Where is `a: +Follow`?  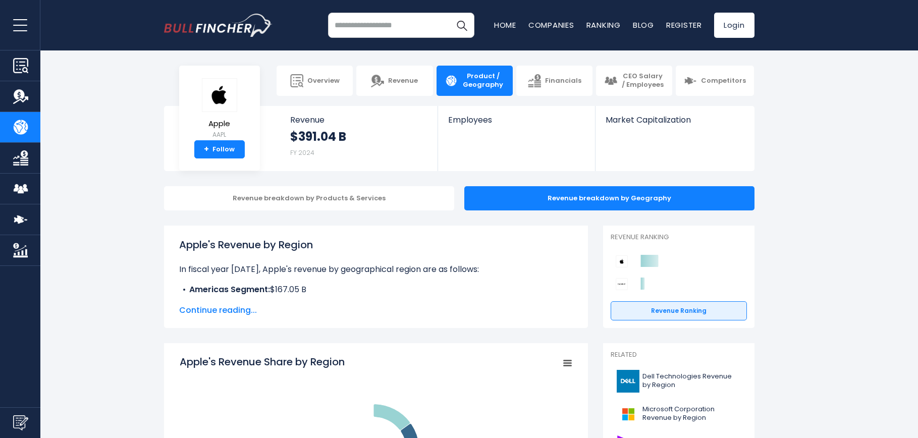 a: +Follow is located at coordinates (220, 149).